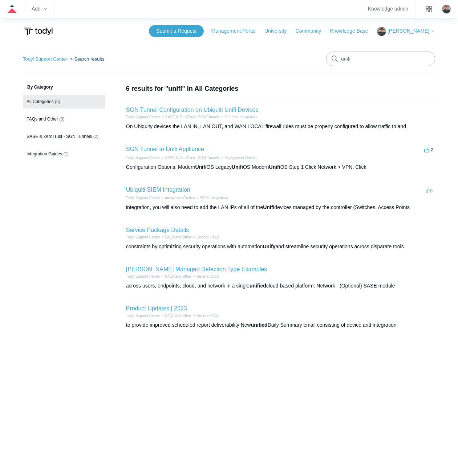 The width and height of the screenshot is (458, 473). I want to click on span: SASE & ZeroTrust - SGN Tunnels, so click(59, 137).